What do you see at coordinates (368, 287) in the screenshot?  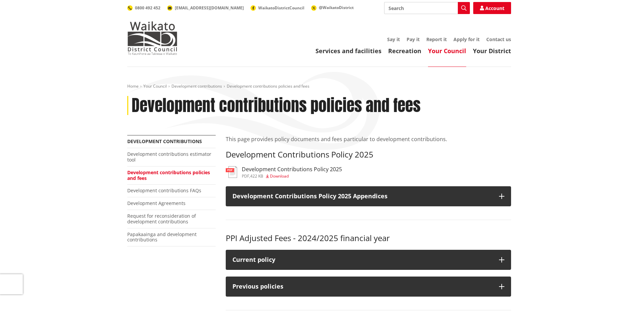 I see `button: Previous policies` at bounding box center [368, 287].